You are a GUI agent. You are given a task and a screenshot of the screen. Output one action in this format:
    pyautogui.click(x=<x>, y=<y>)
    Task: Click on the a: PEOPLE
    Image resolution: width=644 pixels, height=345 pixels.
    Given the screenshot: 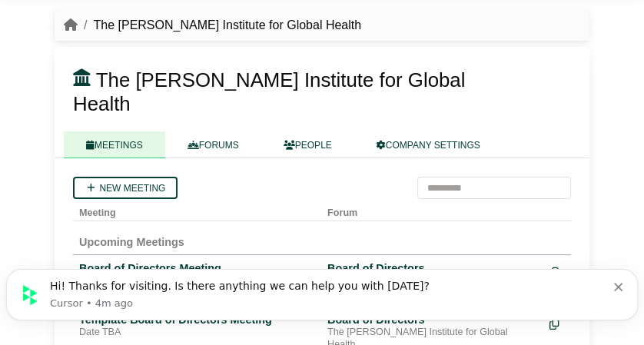 What is the action you would take?
    pyautogui.click(x=308, y=145)
    